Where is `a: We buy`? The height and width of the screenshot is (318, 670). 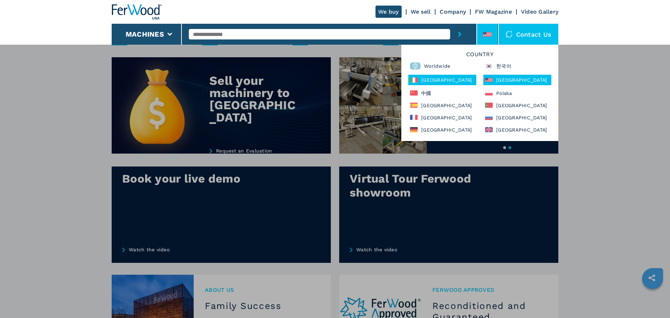 a: We buy is located at coordinates (389, 12).